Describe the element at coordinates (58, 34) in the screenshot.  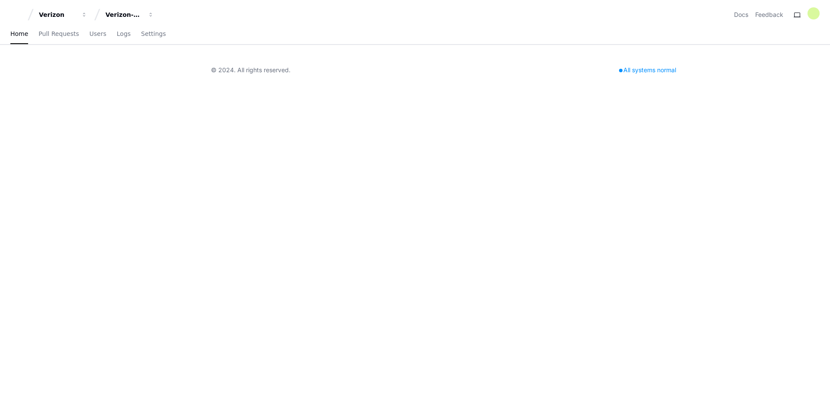
I see `a: Pull Requests` at that location.